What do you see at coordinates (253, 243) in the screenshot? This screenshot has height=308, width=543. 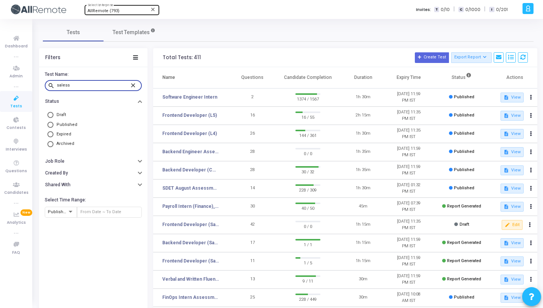 I see `td: 17` at bounding box center [253, 243].